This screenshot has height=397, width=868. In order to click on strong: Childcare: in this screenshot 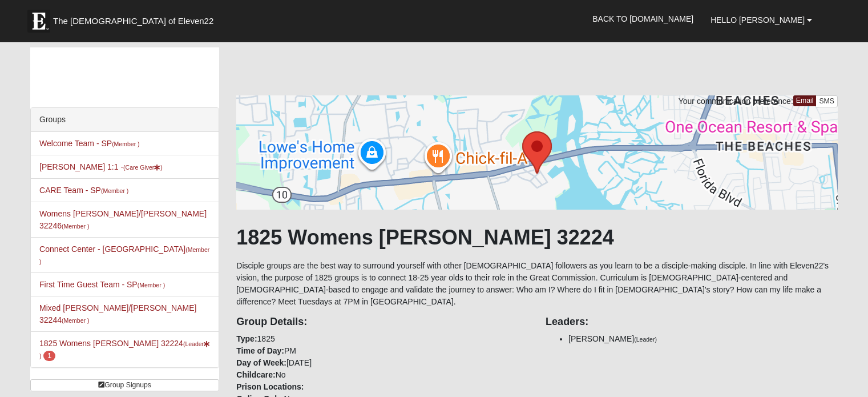, I will do `click(255, 375)`.